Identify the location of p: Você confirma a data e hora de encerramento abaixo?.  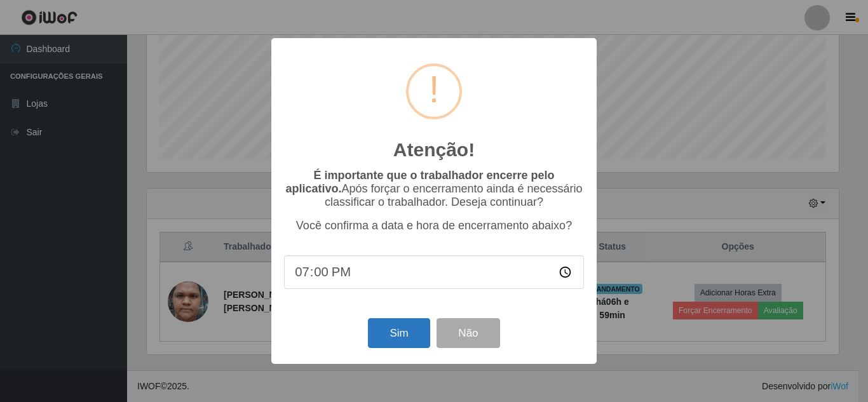
(434, 225).